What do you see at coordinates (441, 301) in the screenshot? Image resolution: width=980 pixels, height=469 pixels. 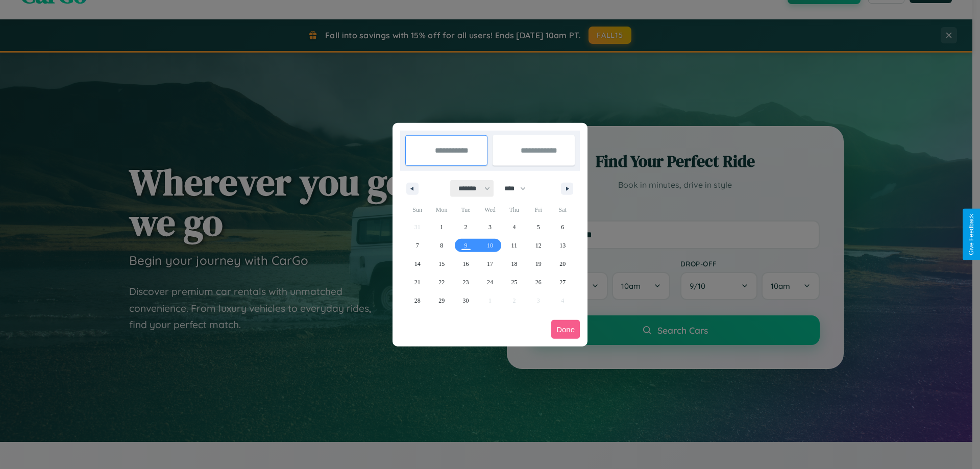 I see `button: 29` at bounding box center [441, 301].